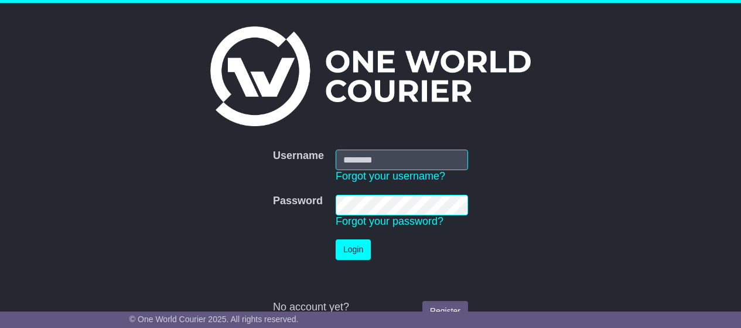 The height and width of the screenshot is (328, 741). I want to click on a: Forgot your password?, so click(390, 221).